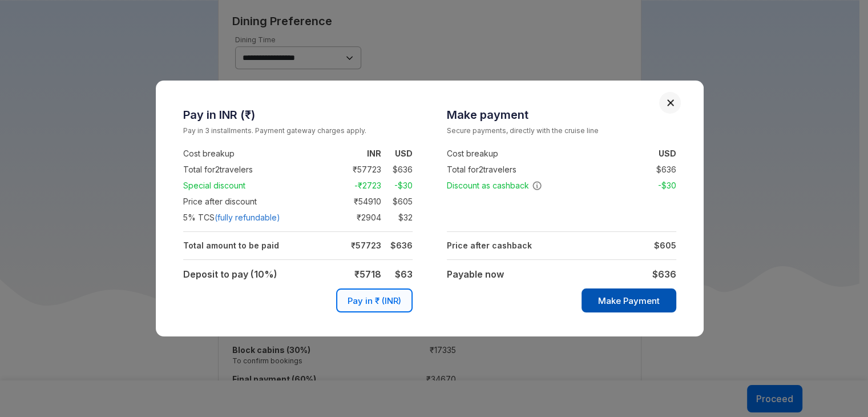  I want to click on td: Price after discount, so click(258, 202).